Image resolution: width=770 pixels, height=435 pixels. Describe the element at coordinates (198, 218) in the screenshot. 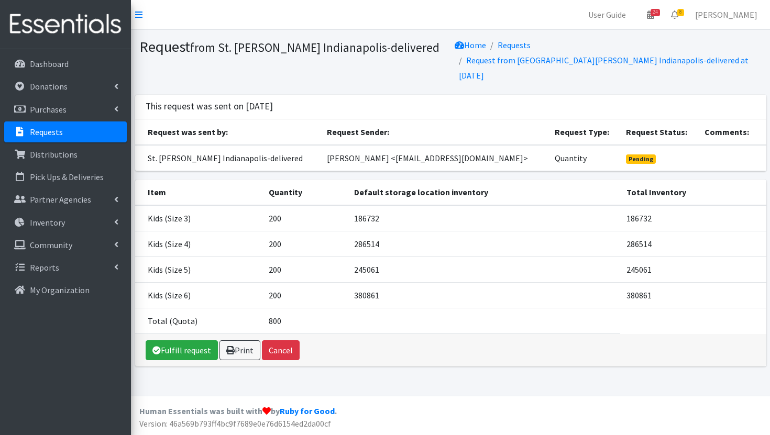

I see `td: Kids (Size 3)` at that location.